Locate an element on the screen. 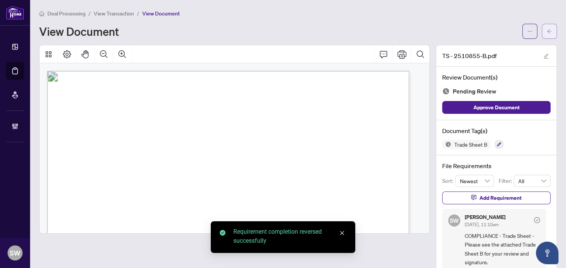 This screenshot has height=268, width=566. span: arrow-left is located at coordinates (550, 31).